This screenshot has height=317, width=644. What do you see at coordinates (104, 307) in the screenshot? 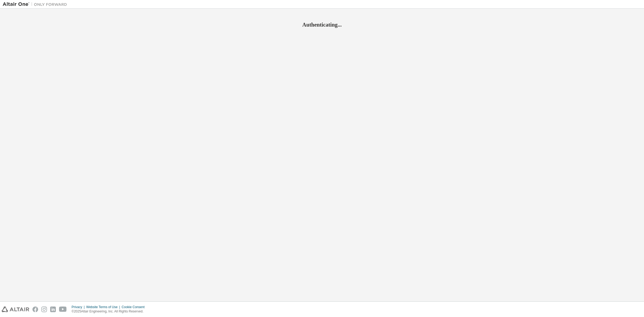
I see `div: Website Terms of Use` at bounding box center [104, 307].